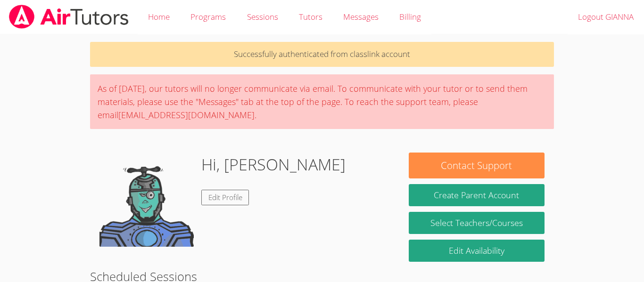  Describe the element at coordinates (322, 54) in the screenshot. I see `p: Successfully authenticated from classlink account` at that location.